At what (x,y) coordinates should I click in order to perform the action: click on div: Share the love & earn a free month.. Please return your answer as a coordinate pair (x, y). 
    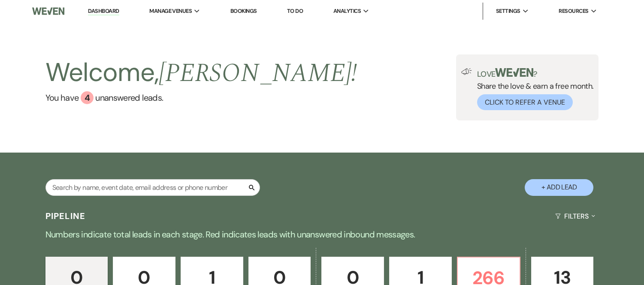
    Looking at the image, I should click on (533, 89).